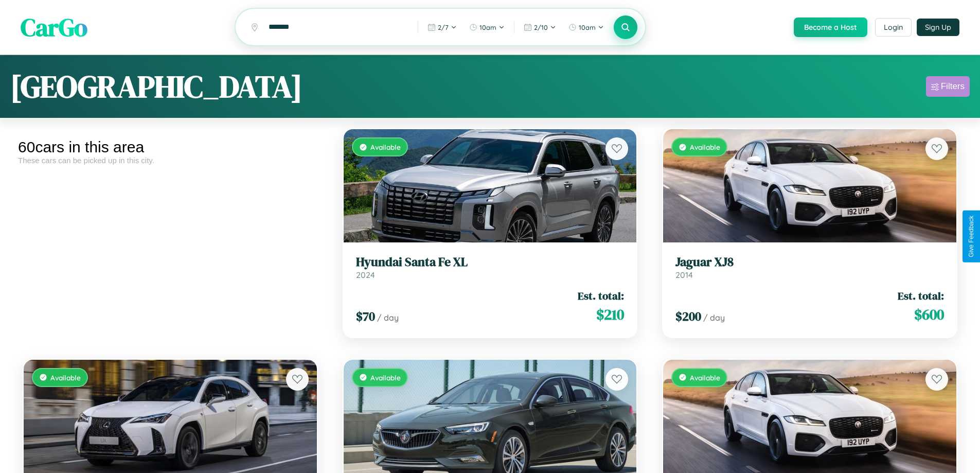  What do you see at coordinates (929, 314) in the screenshot?
I see `span: $ 600` at bounding box center [929, 314].